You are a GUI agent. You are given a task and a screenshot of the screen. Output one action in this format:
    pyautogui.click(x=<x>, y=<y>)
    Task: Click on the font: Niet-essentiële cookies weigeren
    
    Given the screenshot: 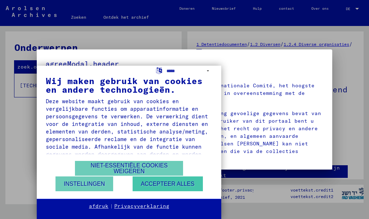 What is the action you would take?
    pyautogui.click(x=130, y=168)
    